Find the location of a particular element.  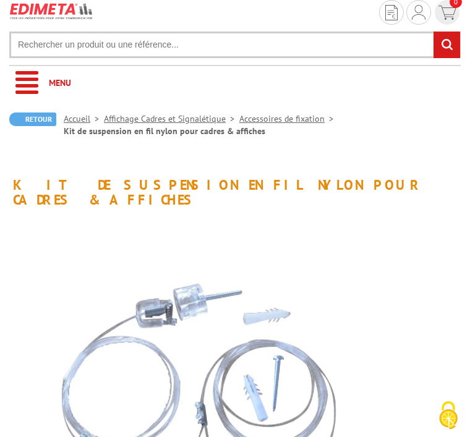

a: Accessoires de fixation is located at coordinates (289, 119).